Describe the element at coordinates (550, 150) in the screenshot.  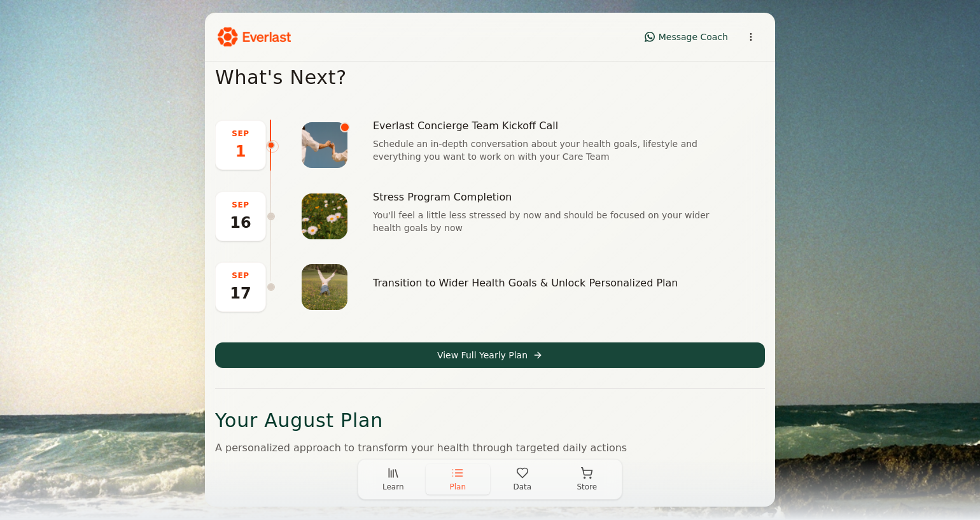
I see `p: Schedule an in-depth conversation about your health goals, lifestyle and everything you want to w...` at that location.